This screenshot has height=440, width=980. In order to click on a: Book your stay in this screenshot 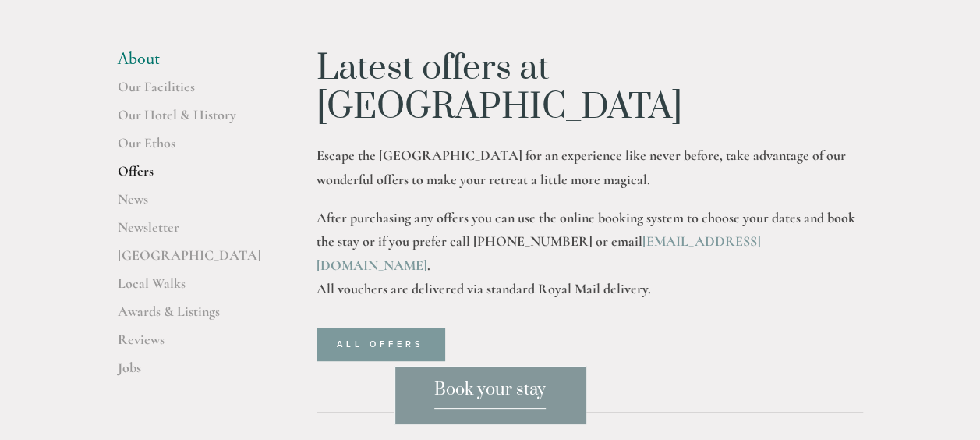, I will do `click(490, 394)`.